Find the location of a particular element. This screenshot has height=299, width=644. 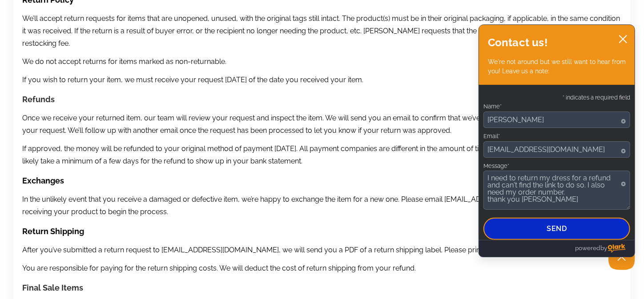

a: Powered by Olark is located at coordinates (605, 248).